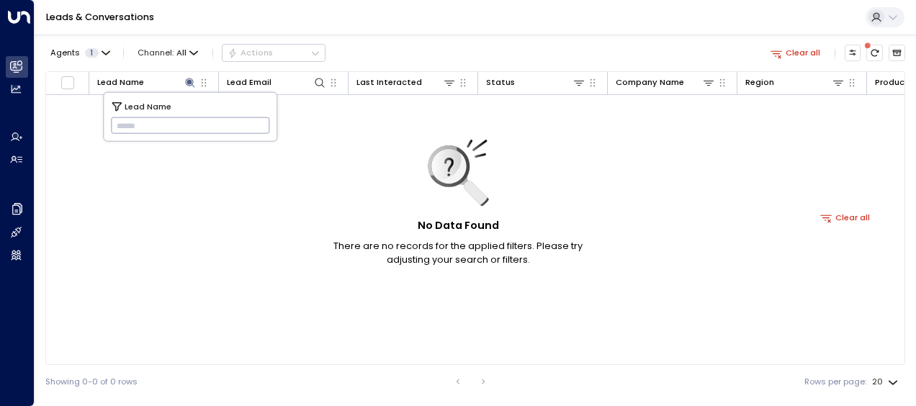 The height and width of the screenshot is (406, 916). Describe the element at coordinates (168, 53) in the screenshot. I see `span: Channel:` at that location.